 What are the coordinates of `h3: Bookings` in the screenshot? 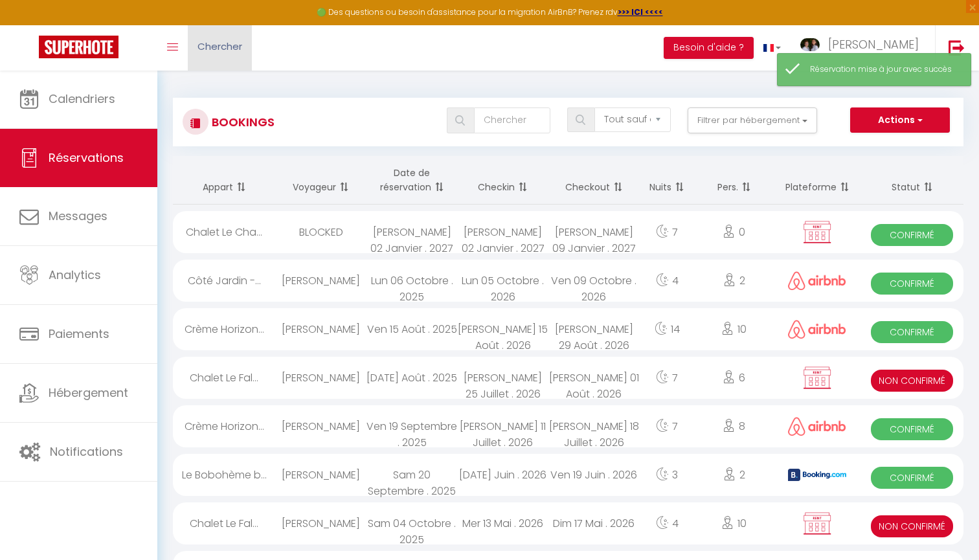 It's located at (241, 122).